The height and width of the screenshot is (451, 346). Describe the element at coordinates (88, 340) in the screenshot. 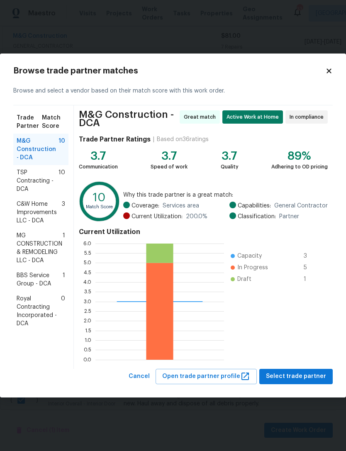

I see `text: 1.0` at that location.